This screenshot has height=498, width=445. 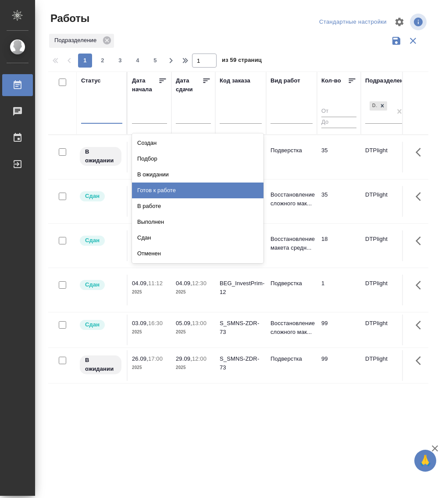 I want to click on td: 18, so click(x=339, y=245).